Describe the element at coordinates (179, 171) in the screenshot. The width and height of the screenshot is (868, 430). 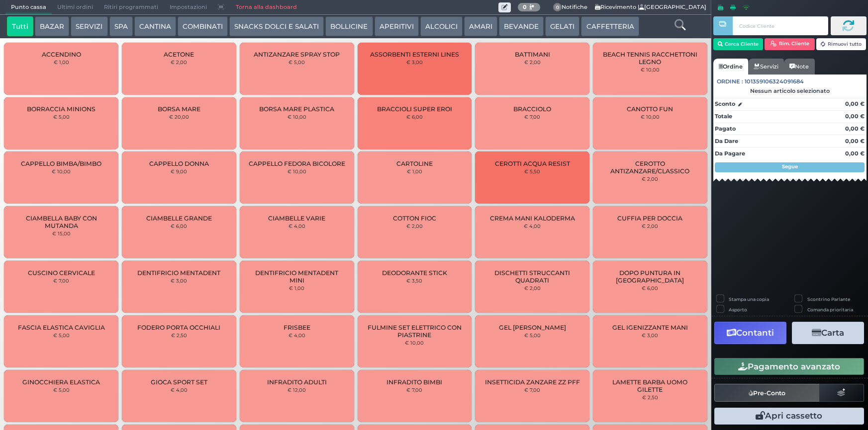
I see `small: € 9,00` at that location.